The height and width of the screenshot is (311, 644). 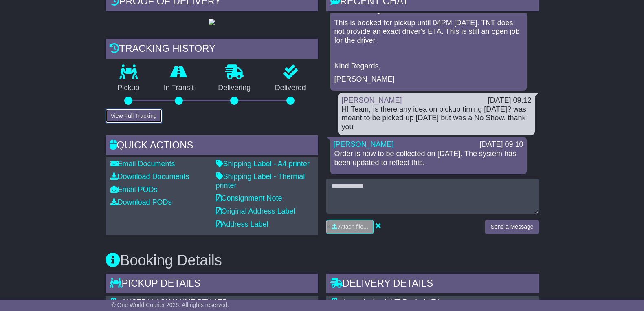 What do you see at coordinates (290, 88) in the screenshot?
I see `p: Delivered` at bounding box center [290, 88].